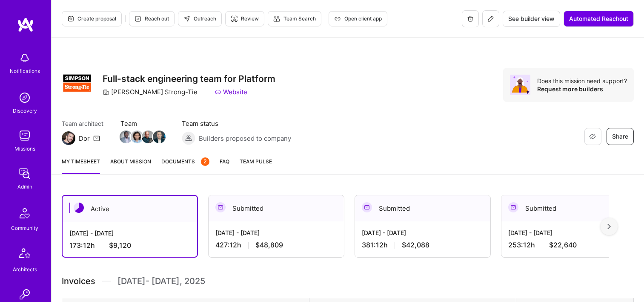  I want to click on a: About Mission, so click(131, 166).